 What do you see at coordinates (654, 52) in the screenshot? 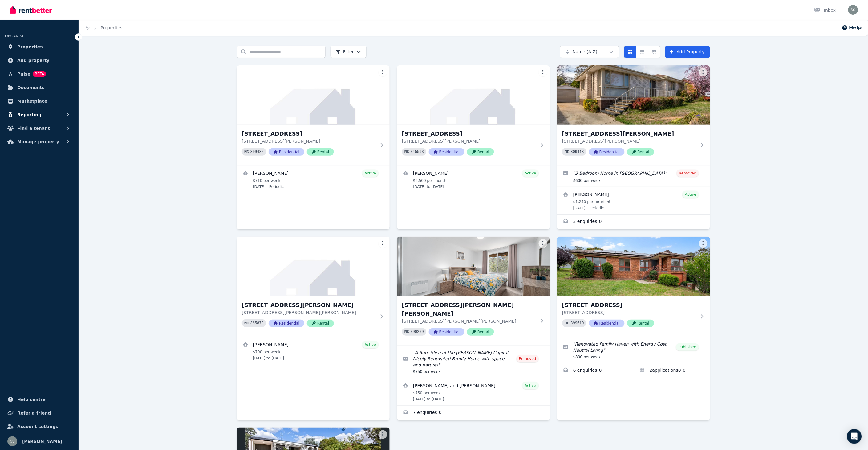
I see `button: Expanded list view` at bounding box center [654, 52].